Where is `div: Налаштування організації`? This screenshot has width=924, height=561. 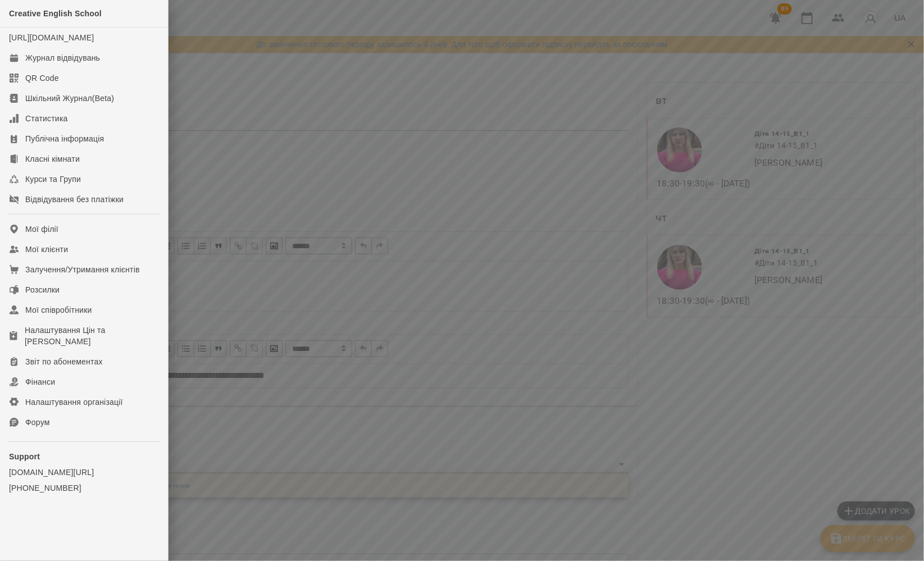 div: Налаштування організації is located at coordinates (74, 402).